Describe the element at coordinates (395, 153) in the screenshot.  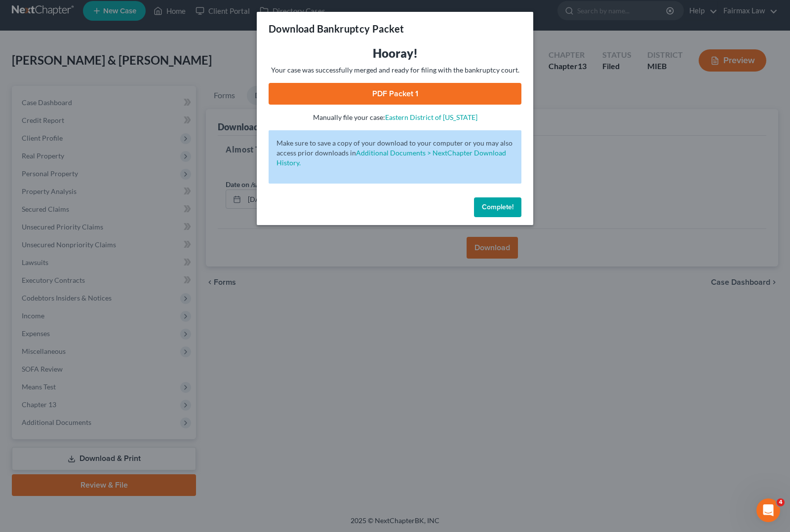
I see `p: Make sure to save a copy of your download to your computer or you may also access prior downloads in` at that location.